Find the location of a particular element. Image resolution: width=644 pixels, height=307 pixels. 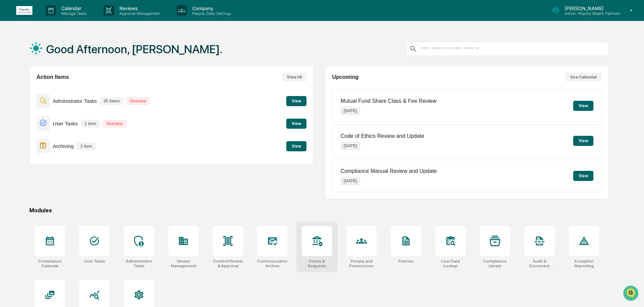

button: View All is located at coordinates (294, 77).